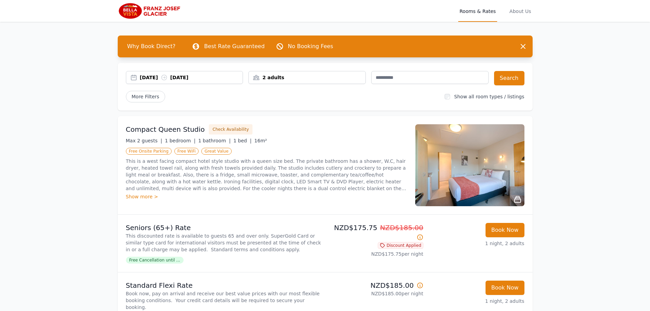  Describe the element at coordinates (151, 11) in the screenshot. I see `img: Bella Vista Franz Josef Glacier` at that location.